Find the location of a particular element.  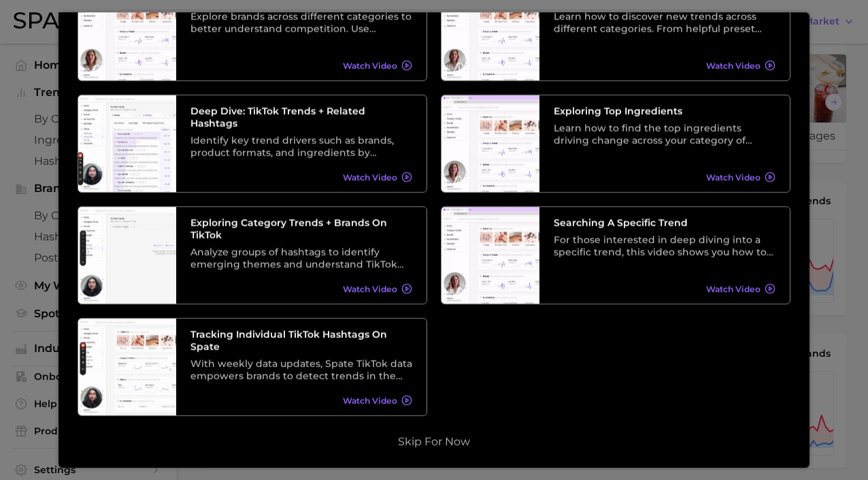

div: For those interested in deep diving into a specific trend, this video shows you how to search tre... is located at coordinates (665, 246).